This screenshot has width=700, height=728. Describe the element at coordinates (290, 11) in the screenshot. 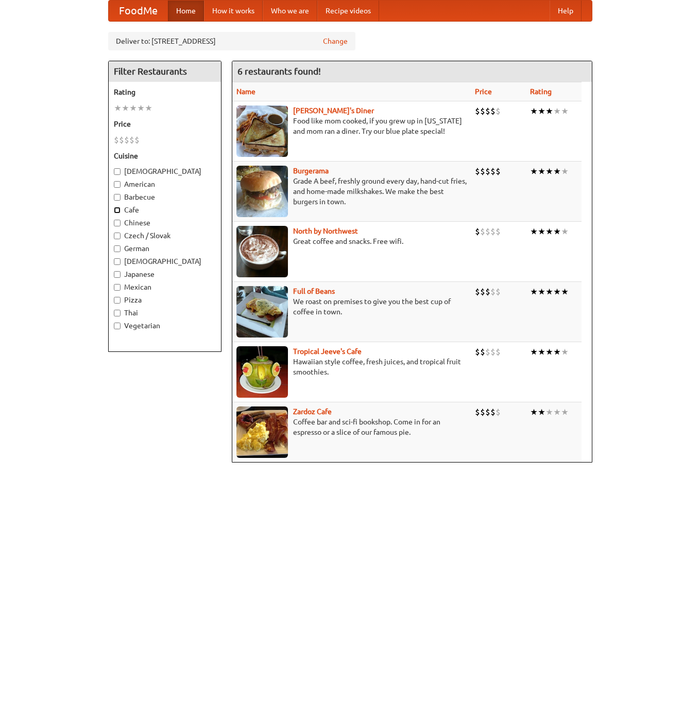

I see `a: Who we are` at that location.